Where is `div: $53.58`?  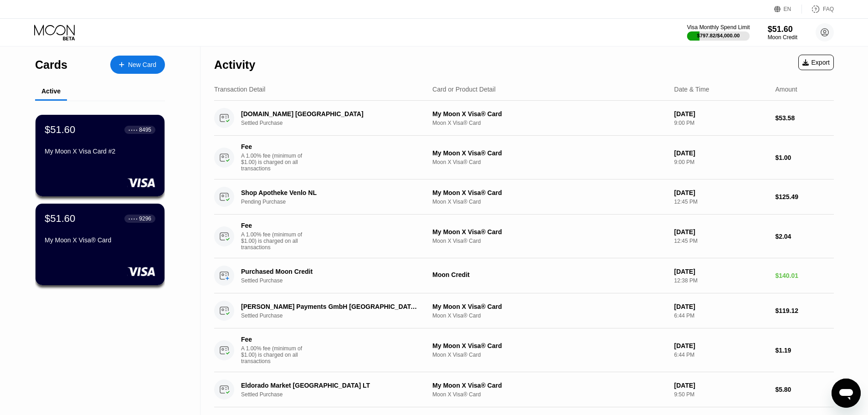
div: $53.58 is located at coordinates (804, 118).